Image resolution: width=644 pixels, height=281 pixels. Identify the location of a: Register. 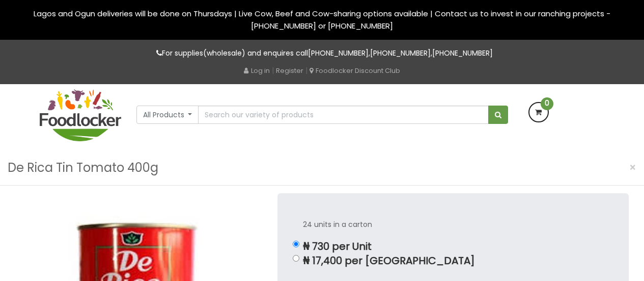
(290, 70).